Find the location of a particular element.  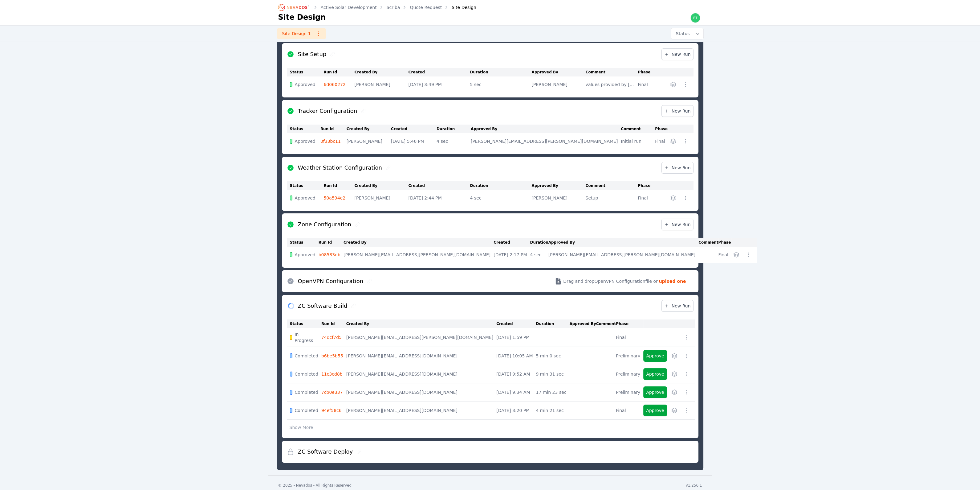

h2: Weather Station Configuration is located at coordinates (340, 167).